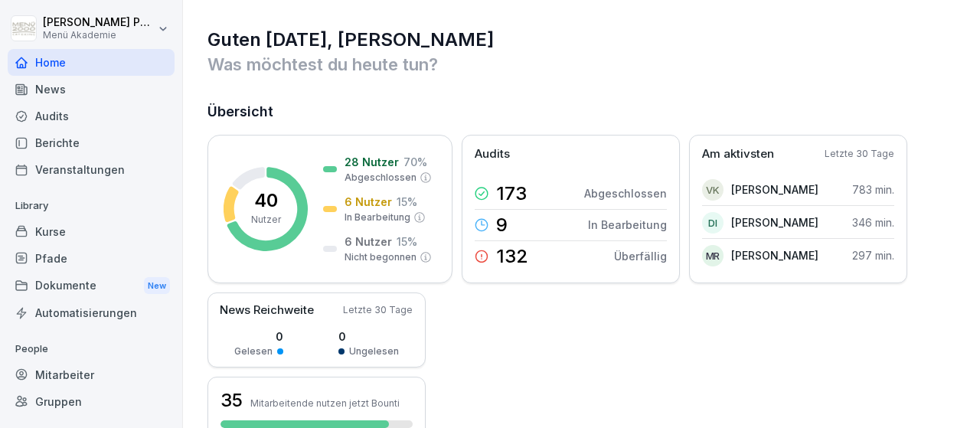 The image size is (980, 428). Describe the element at coordinates (91, 115) in the screenshot. I see `div: Audits` at that location.